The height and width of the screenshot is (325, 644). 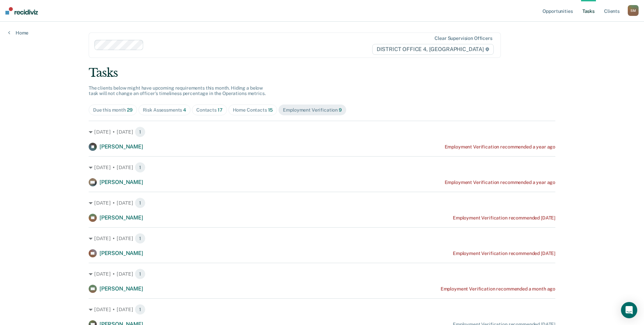 What do you see at coordinates (629, 310) in the screenshot?
I see `div: Open Intercom Messenger` at bounding box center [629, 310].